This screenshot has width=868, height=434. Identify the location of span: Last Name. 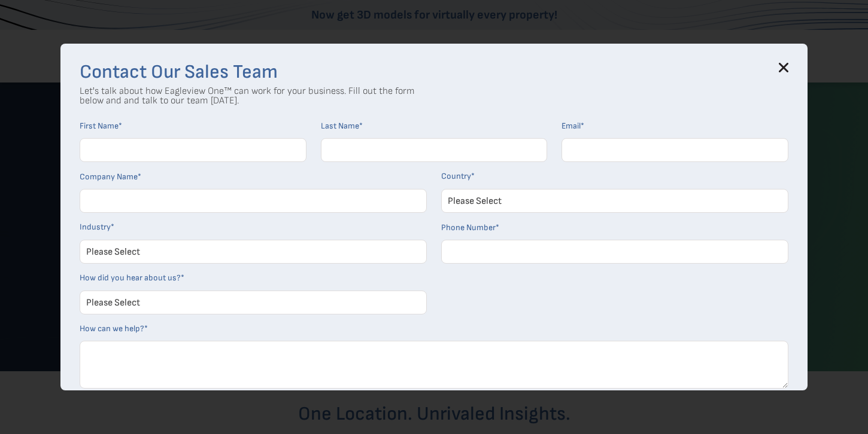
(340, 125).